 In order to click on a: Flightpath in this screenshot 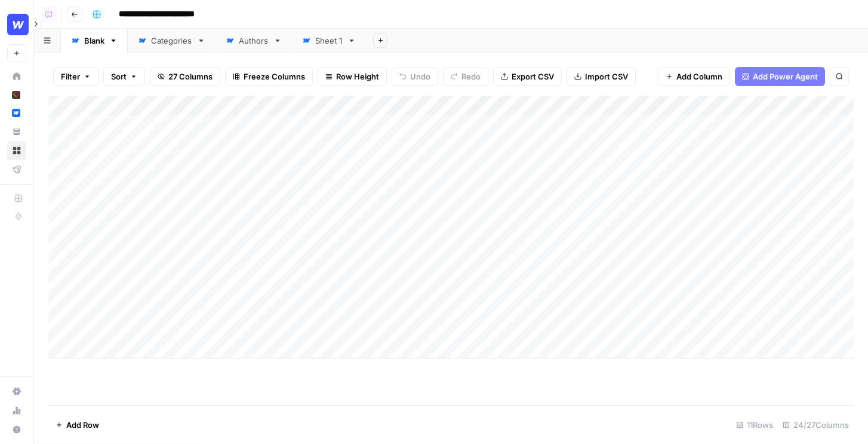, I will do `click(17, 170)`.